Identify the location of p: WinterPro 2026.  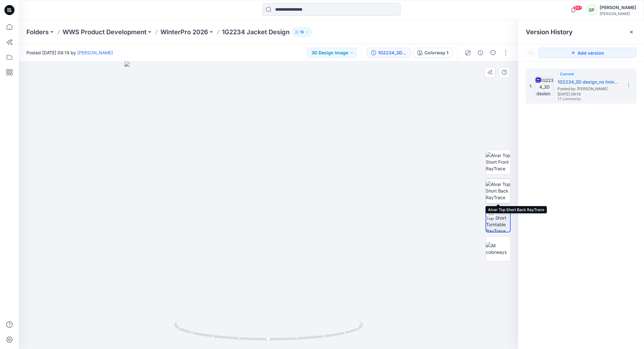
(184, 32).